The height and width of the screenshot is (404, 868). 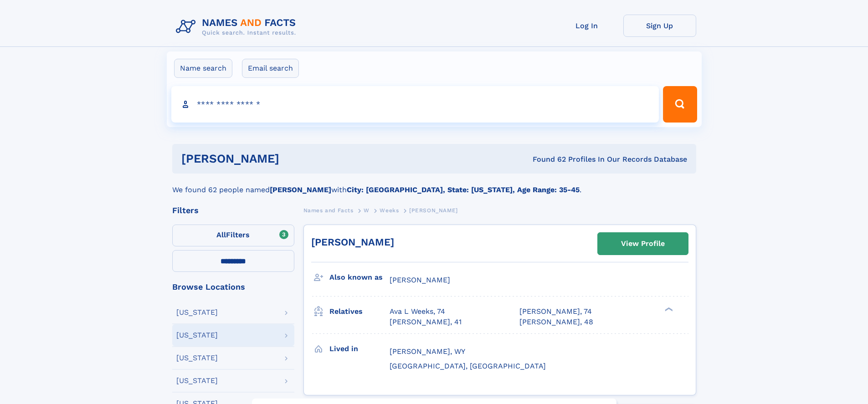 I want to click on div: View Profile, so click(x=643, y=244).